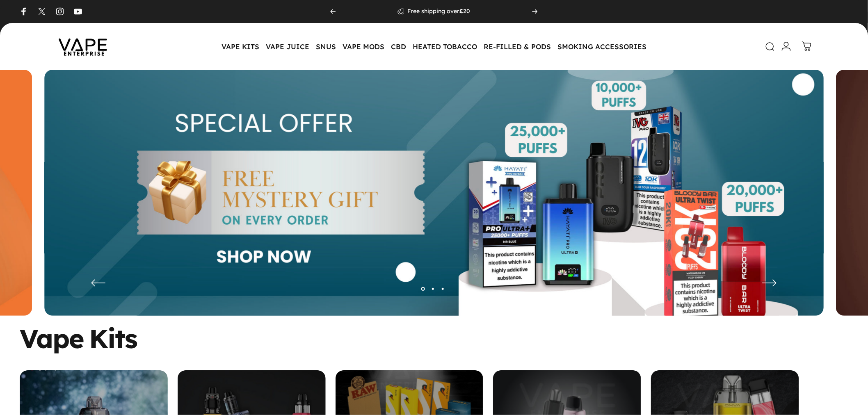 The height and width of the screenshot is (415, 868). Describe the element at coordinates (770, 283) in the screenshot. I see `button: Next` at that location.